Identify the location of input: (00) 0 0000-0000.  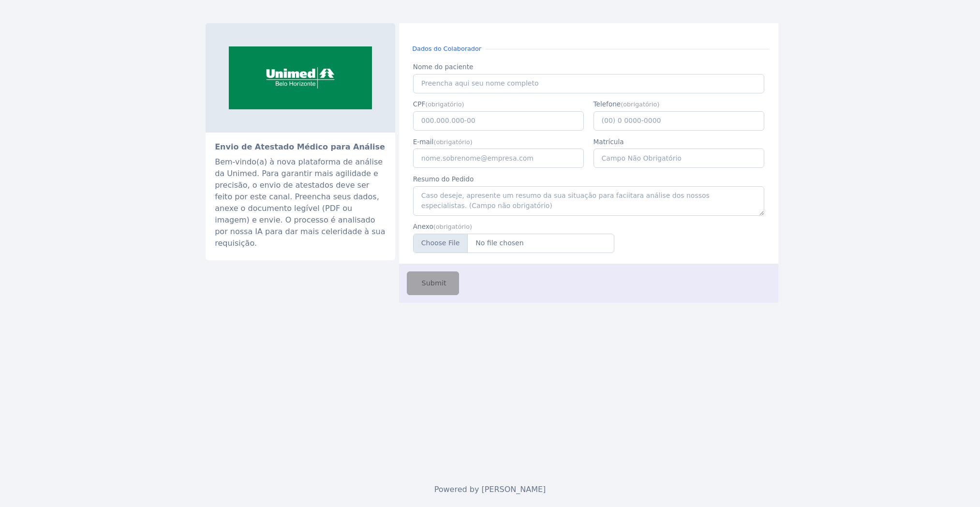
(679, 121).